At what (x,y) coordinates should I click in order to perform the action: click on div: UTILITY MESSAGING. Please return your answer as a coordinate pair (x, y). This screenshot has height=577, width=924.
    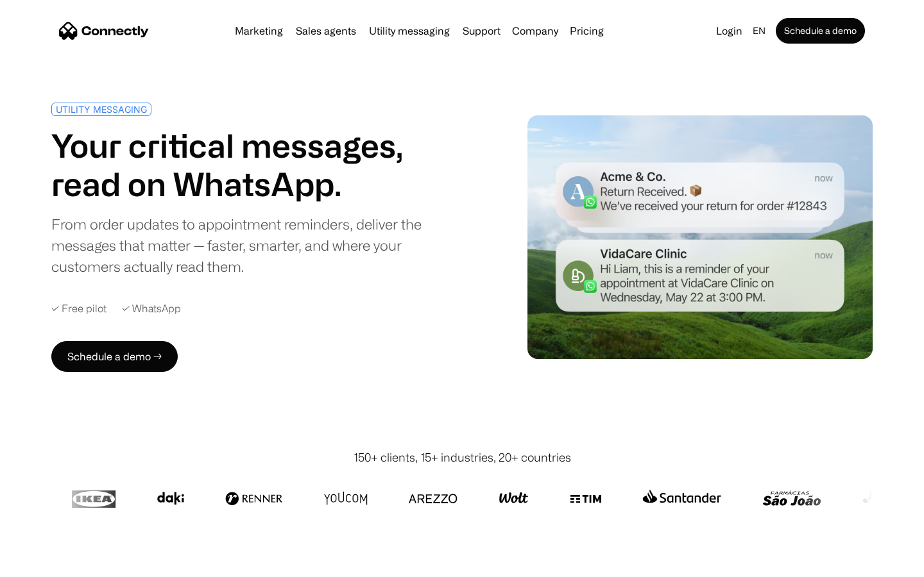
    Looking at the image, I should click on (101, 109).